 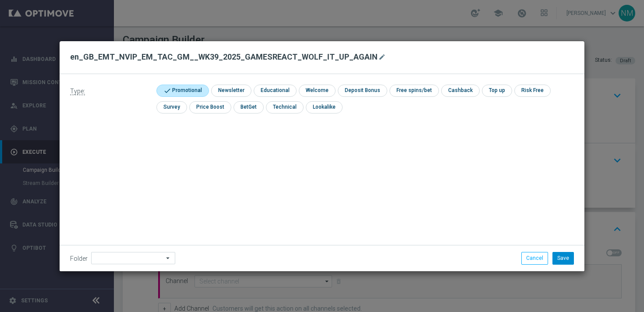 What do you see at coordinates (382, 57) in the screenshot?
I see `i: mode_edit` at bounding box center [382, 57].